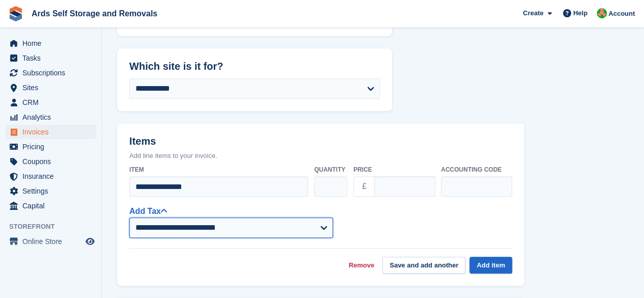 Image resolution: width=644 pixels, height=298 pixels. I want to click on span: Tasks, so click(53, 58).